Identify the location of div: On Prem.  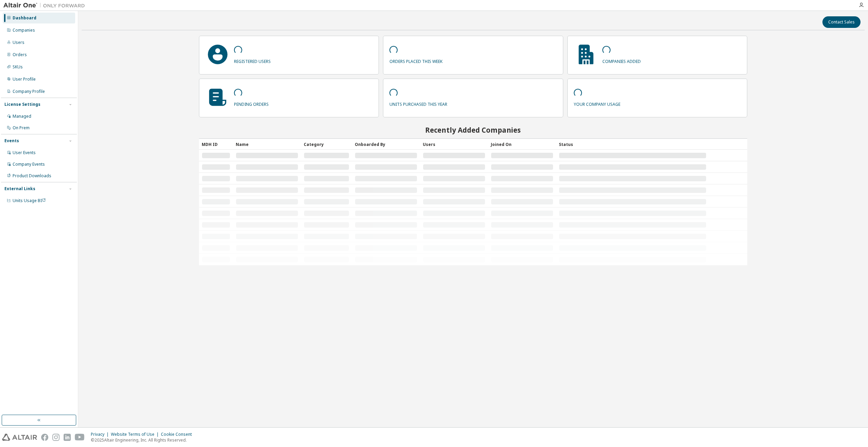
(21, 128).